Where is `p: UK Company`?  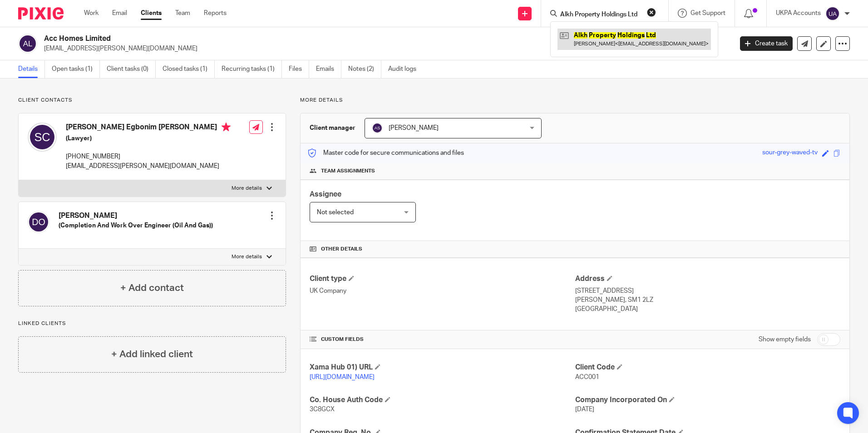
p: UK Company is located at coordinates (442, 291).